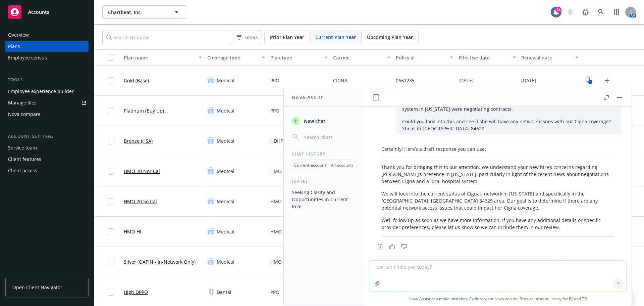 The width and height of the screenshot is (644, 306). What do you see at coordinates (47, 46) in the screenshot?
I see `a: Plans` at bounding box center [47, 46].